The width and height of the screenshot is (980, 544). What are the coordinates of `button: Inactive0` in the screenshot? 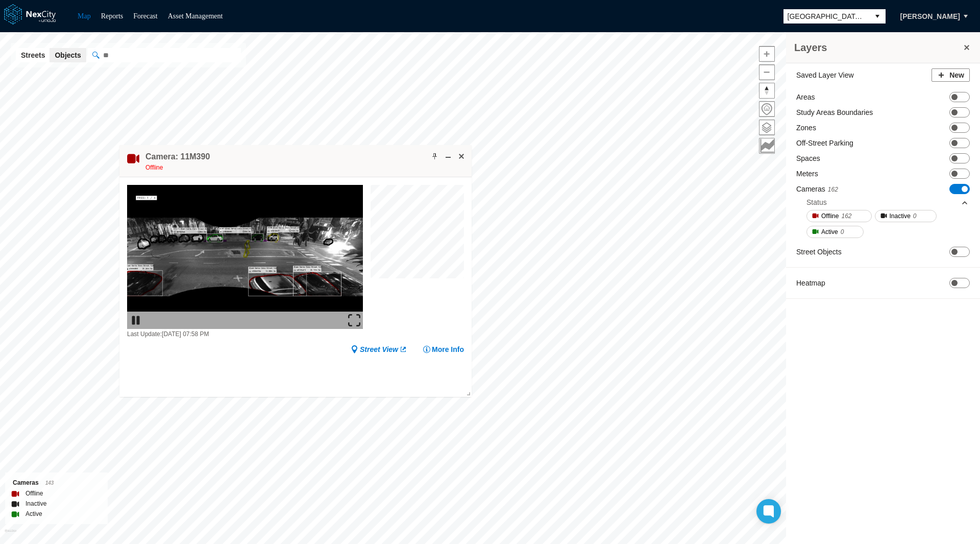 It's located at (906, 216).